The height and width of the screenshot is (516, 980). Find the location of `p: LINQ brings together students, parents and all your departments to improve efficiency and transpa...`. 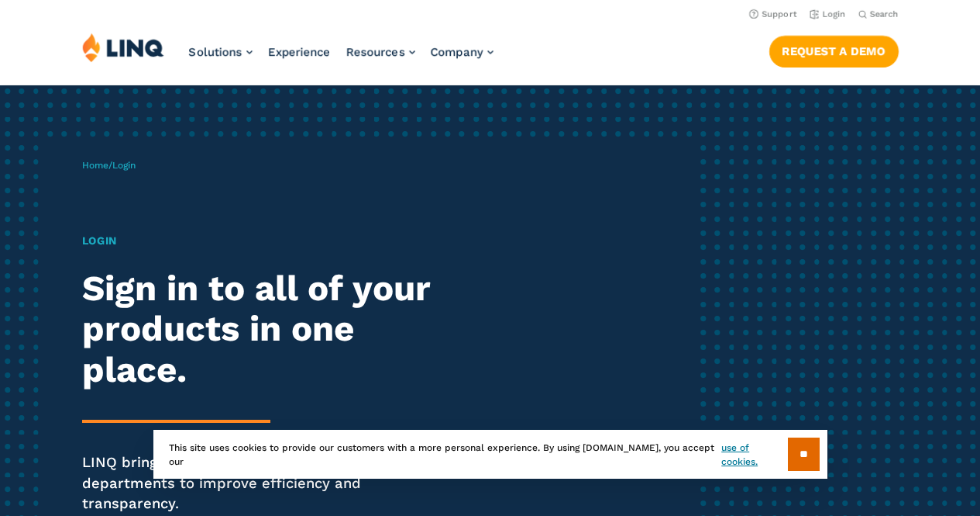

p: LINQ brings together students, parents and all your departments to improve efficiency and transpa... is located at coordinates (271, 483).